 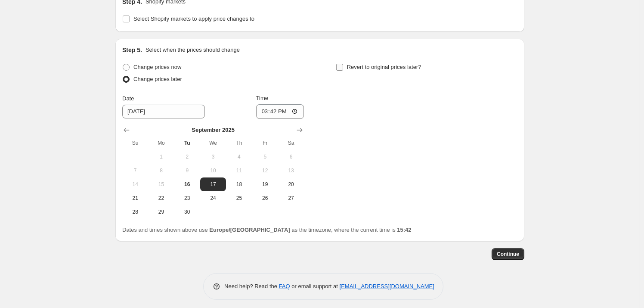 I want to click on span: Change prices later, so click(x=158, y=78).